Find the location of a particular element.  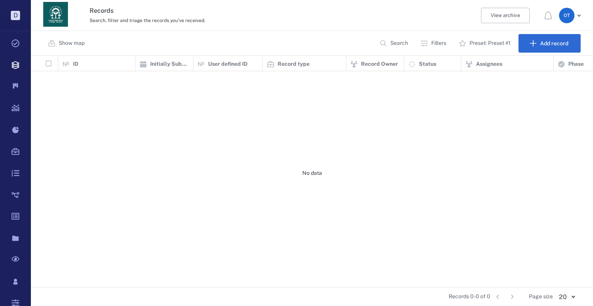

p: Status is located at coordinates (428, 64).